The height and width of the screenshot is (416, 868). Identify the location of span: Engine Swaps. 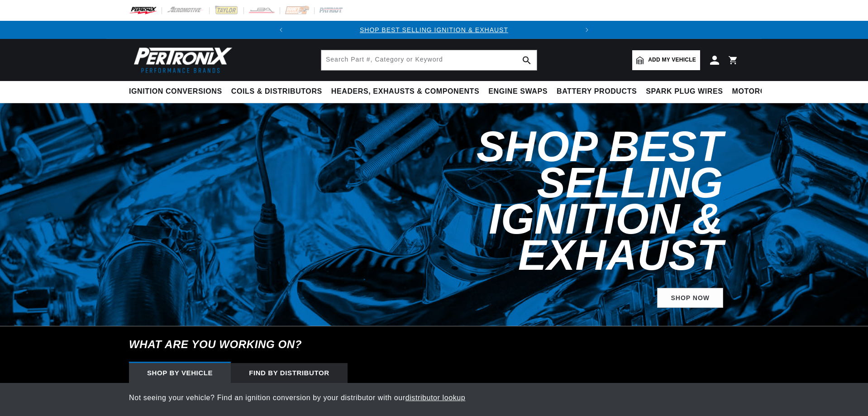
(518, 91).